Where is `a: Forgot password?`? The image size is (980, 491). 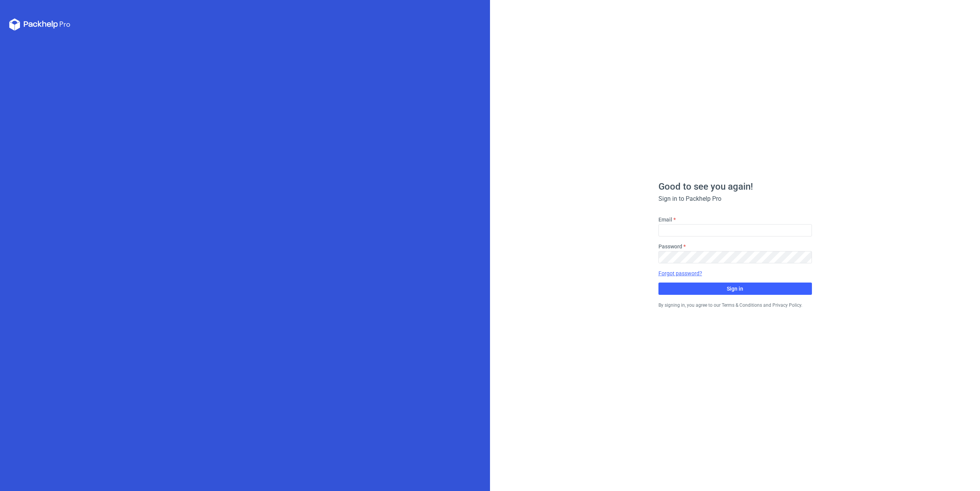
a: Forgot password? is located at coordinates (680, 273).